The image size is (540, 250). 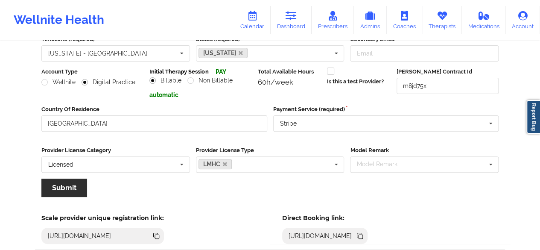 I want to click on label: Payment Service (required), so click(x=386, y=109).